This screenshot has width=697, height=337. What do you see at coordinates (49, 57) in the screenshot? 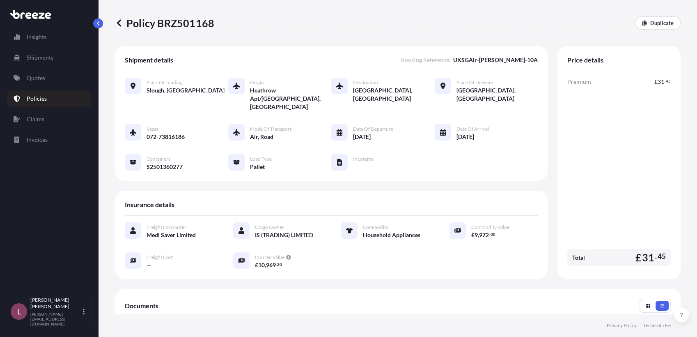
I see `a: Shipments` at bounding box center [49, 57].